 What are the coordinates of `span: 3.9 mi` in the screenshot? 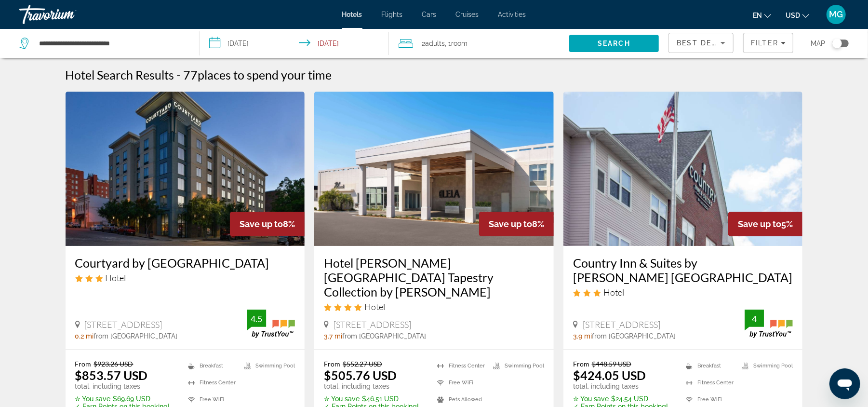 It's located at (582, 336).